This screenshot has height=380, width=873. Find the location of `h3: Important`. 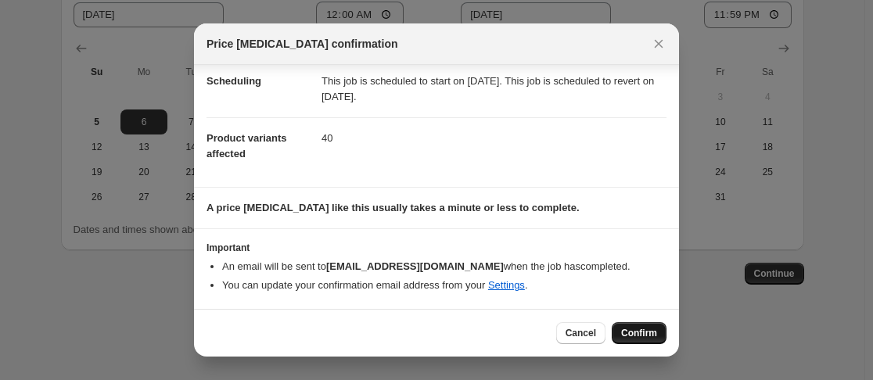

h3: Important is located at coordinates (437, 248).